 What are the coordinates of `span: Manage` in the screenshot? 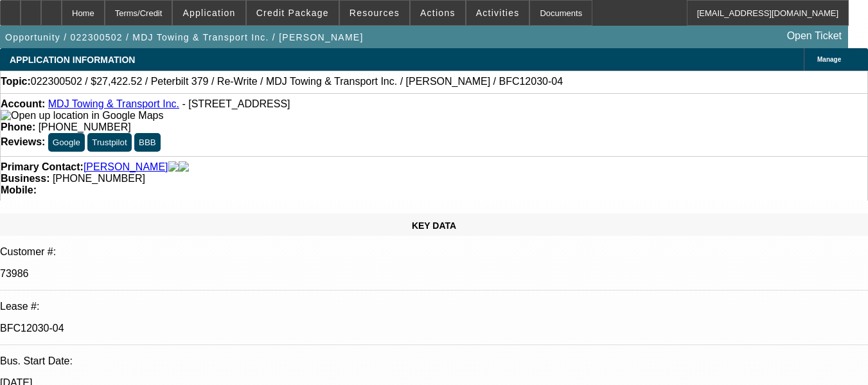 It's located at (829, 59).